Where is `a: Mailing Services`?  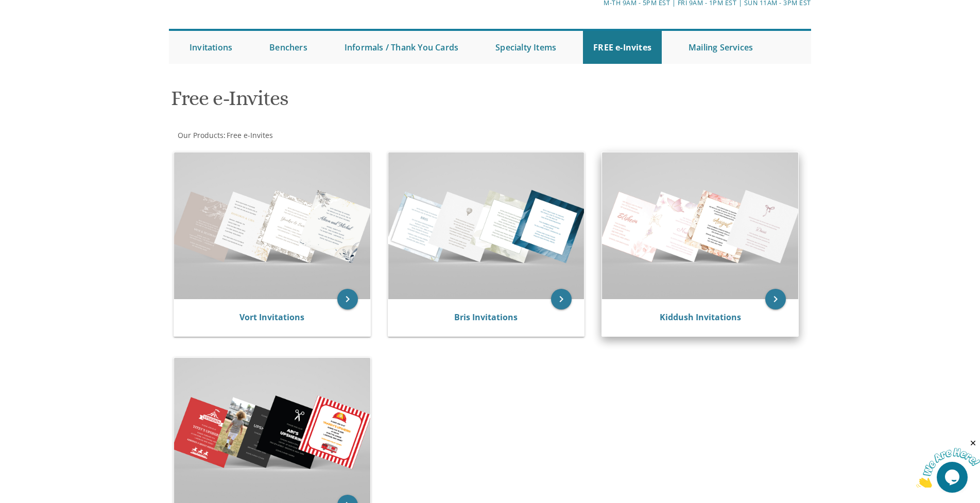
a: Mailing Services is located at coordinates (721, 47).